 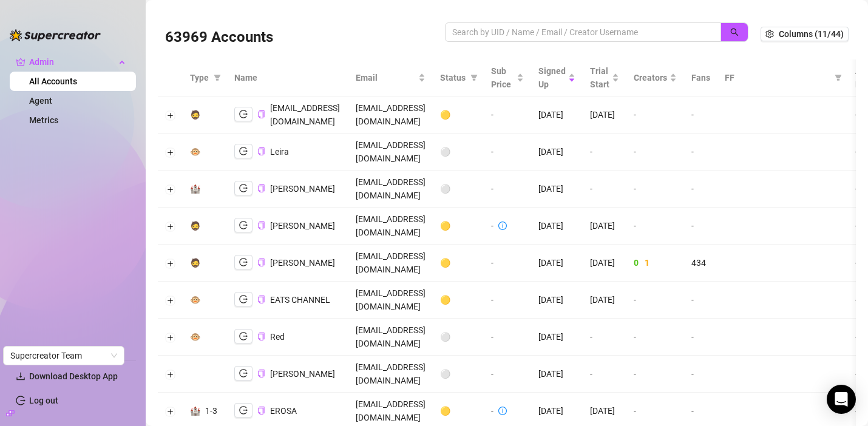 I want to click on span: search, so click(x=734, y=32).